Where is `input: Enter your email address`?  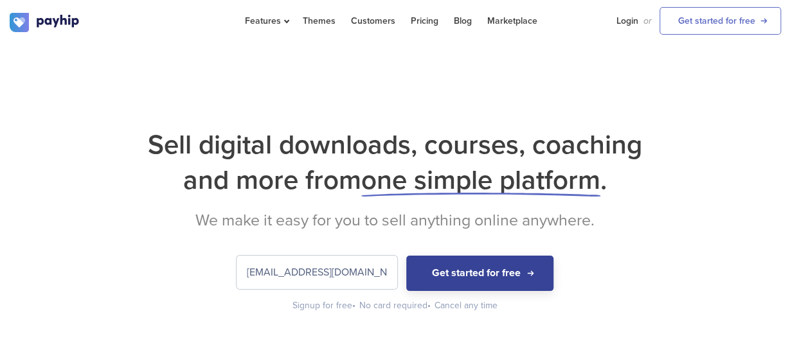
input: Enter your email address is located at coordinates (317, 273).